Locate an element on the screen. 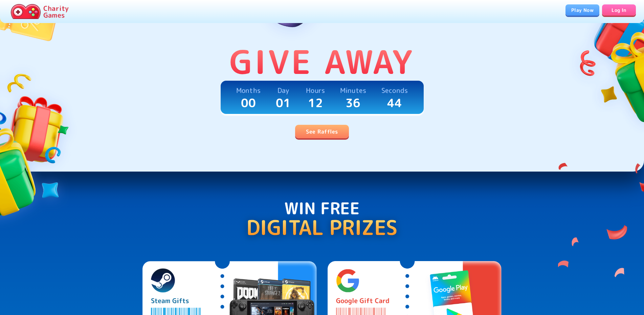  p: Hours is located at coordinates (316, 90).